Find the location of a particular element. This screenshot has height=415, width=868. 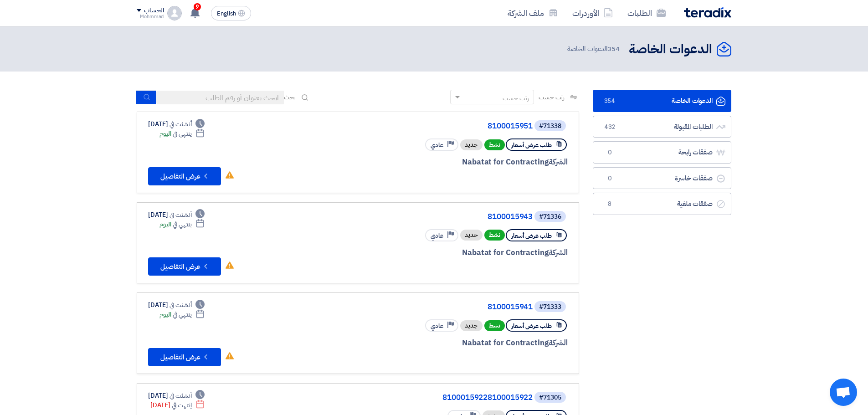

a: الطلبات المقبولة432 is located at coordinates (662, 127).